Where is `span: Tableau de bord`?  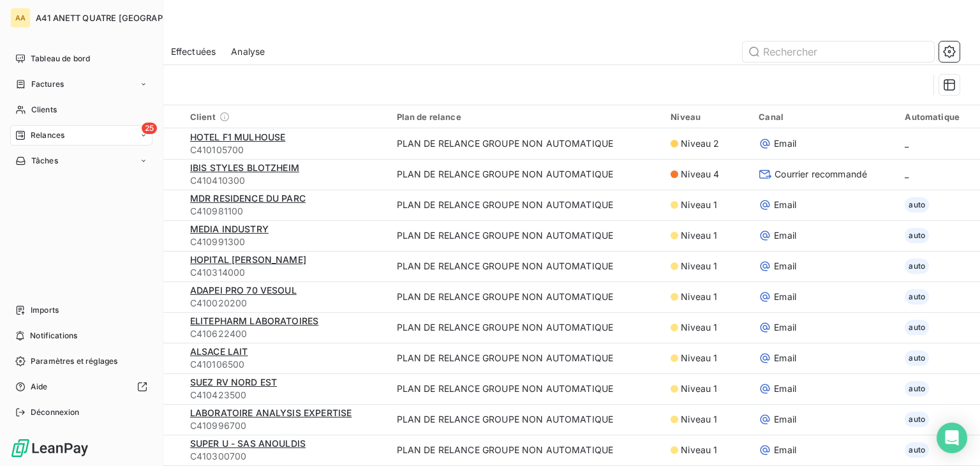 span: Tableau de bord is located at coordinates (60, 59).